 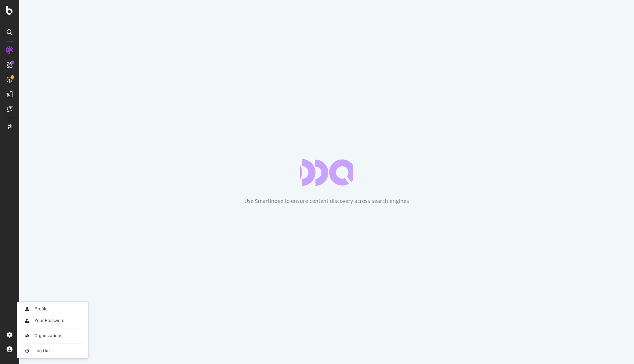 I want to click on img: tUVSALn78D46LlpAY8klYZqgKwTuBm2K29c6p1XQNDCsM0DgKSSoAXXevcAwljcHBINEg0LrUEktgcYYD5sVUphq1JigPmkfB..., so click(x=27, y=321).